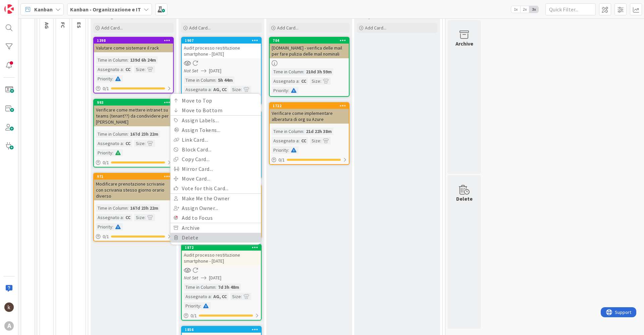 This screenshot has height=335, width=644. What do you see at coordinates (216, 149) in the screenshot?
I see `a: Block Card...` at bounding box center [216, 149].